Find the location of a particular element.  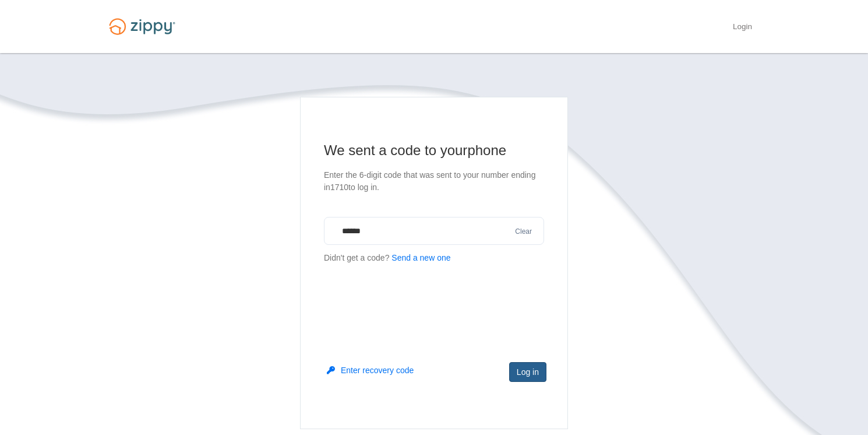

p: Enter the 6-digit code that was sent to your number ending in 1710 to log in. is located at coordinates (434, 181).